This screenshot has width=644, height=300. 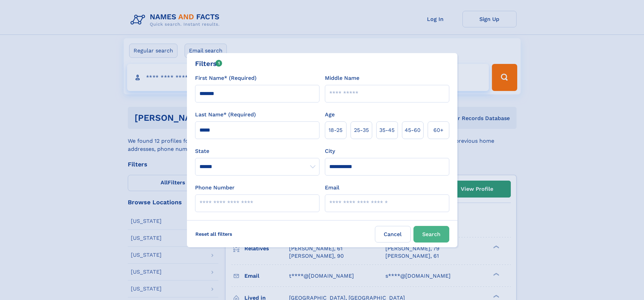 What do you see at coordinates (438, 130) in the screenshot?
I see `span: 60+` at bounding box center [438, 130].